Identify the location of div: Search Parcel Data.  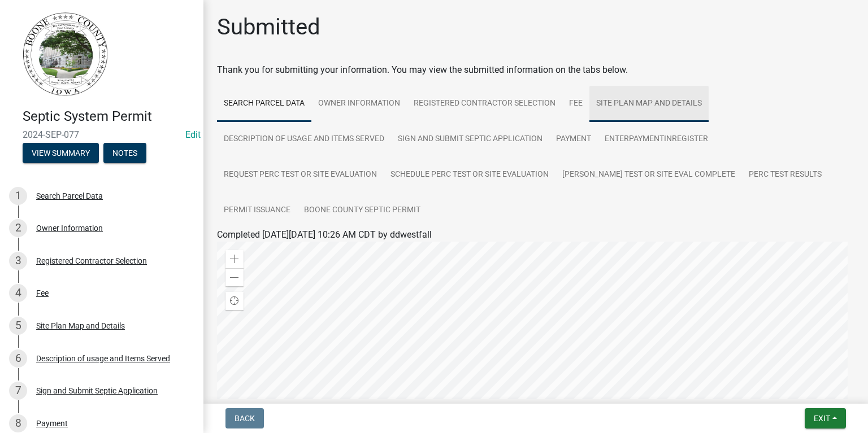
(70, 196).